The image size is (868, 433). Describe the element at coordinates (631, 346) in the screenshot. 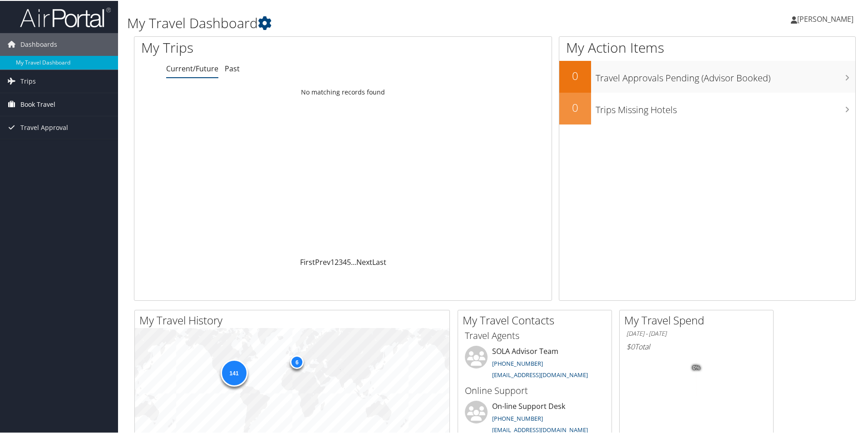

I see `span: $0` at that location.